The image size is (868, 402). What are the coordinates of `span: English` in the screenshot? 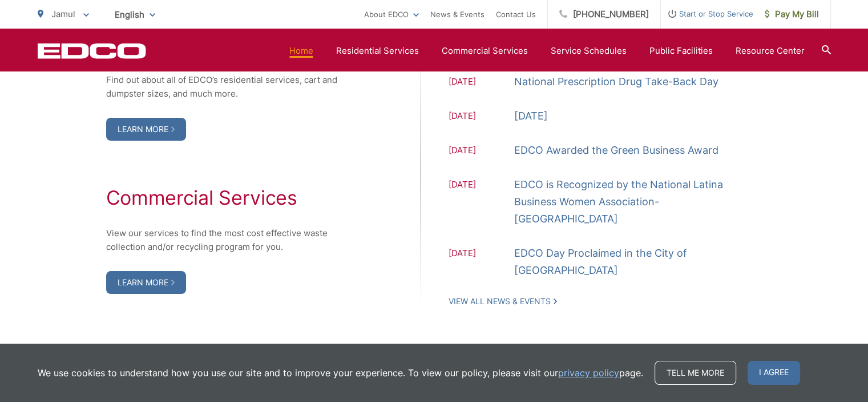 It's located at (134, 14).